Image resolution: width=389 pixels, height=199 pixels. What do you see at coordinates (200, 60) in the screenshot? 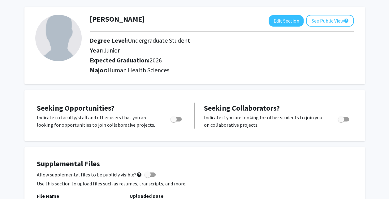
I see `h2: Expected Graduation:` at bounding box center [200, 60].